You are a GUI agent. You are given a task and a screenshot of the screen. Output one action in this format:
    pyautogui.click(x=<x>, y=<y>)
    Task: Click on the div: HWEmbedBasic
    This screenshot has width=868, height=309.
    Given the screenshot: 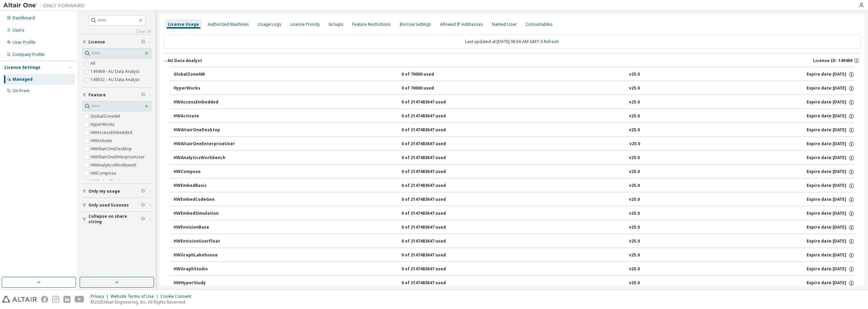 What is the action you would take?
    pyautogui.click(x=204, y=186)
    